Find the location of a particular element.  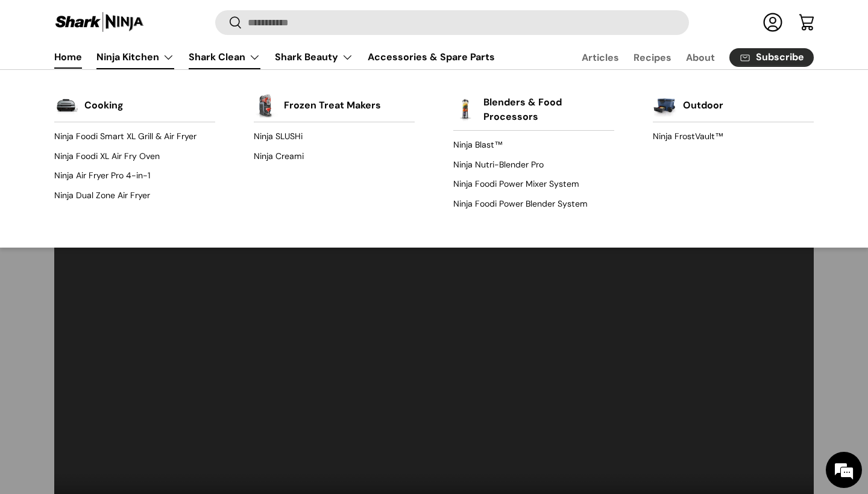

span: Subscribe is located at coordinates (780, 58).